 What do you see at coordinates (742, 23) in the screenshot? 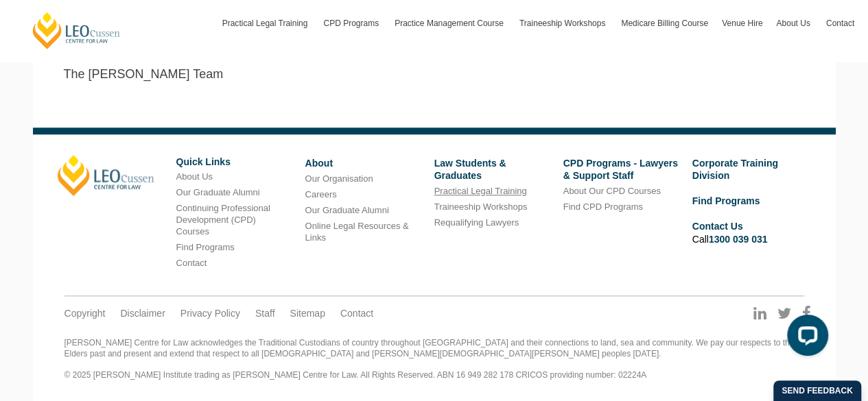
I see `a: Venue Hire` at bounding box center [742, 23].